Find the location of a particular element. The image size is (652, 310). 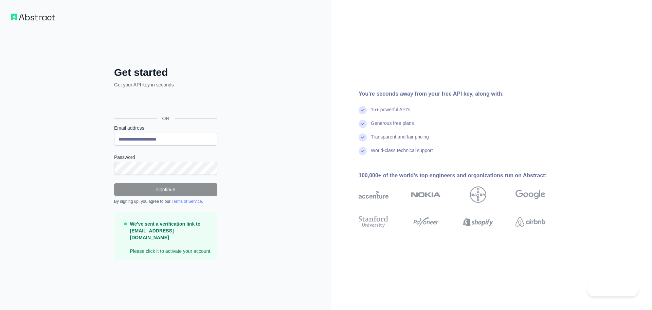

img: bayer is located at coordinates (478, 194).